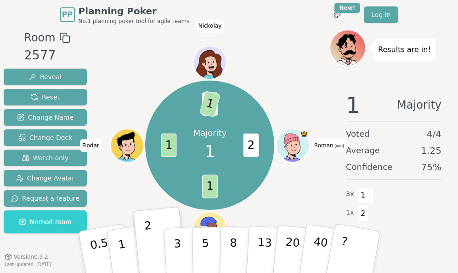 The image size is (458, 273). What do you see at coordinates (339, 146) in the screenshot?
I see `span: (you)` at bounding box center [339, 146].